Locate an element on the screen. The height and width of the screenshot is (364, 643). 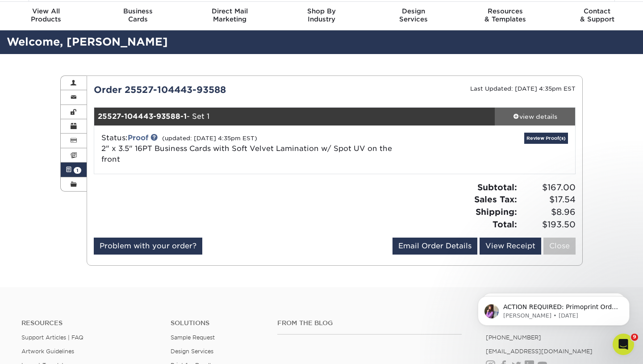
strong: 25527-104443-93588-1 is located at coordinates (142, 116).